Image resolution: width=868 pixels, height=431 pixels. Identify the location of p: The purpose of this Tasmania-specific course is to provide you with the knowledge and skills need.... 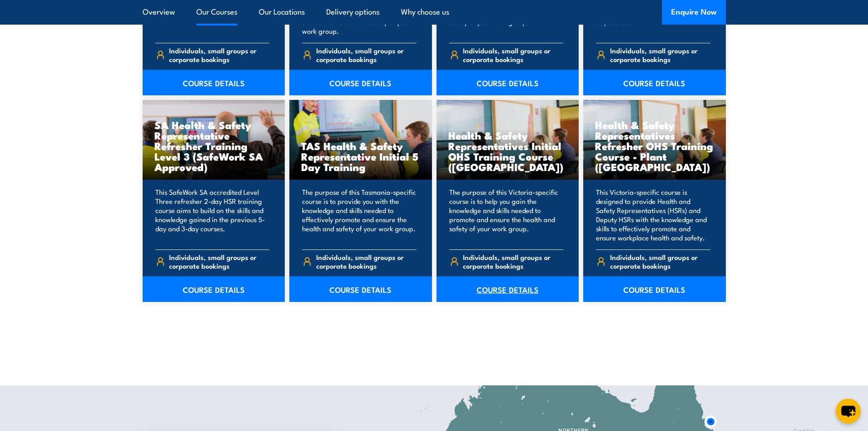
(359, 215).